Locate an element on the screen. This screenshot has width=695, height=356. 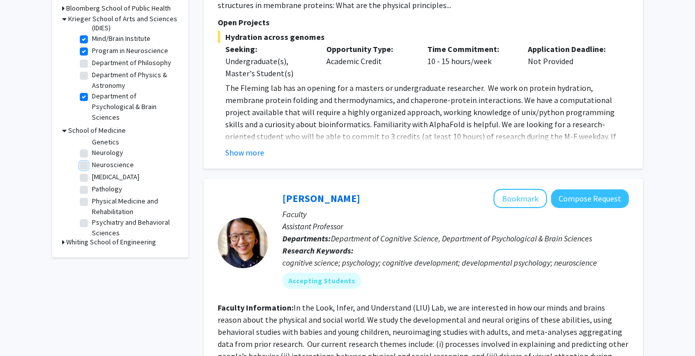
label: Neurology is located at coordinates (108, 152).